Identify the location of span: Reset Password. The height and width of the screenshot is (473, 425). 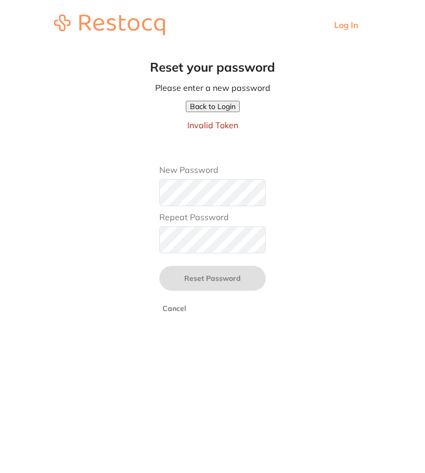
(212, 278).